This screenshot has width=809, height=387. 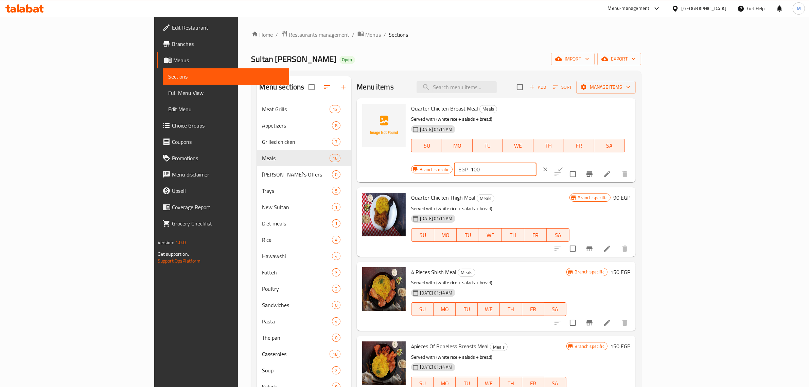 What do you see at coordinates (607, 323) in the screenshot?
I see `a: Edit menu item` at bounding box center [607, 323].